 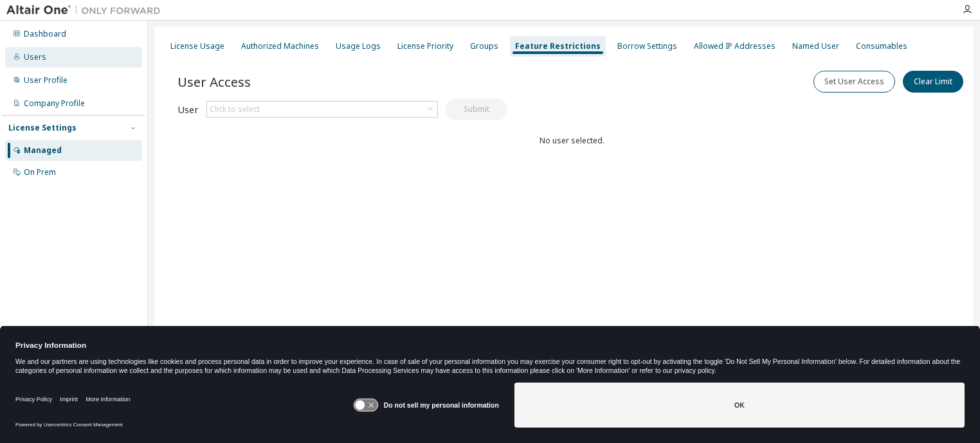 What do you see at coordinates (46, 80) in the screenshot?
I see `div: User Profile` at bounding box center [46, 80].